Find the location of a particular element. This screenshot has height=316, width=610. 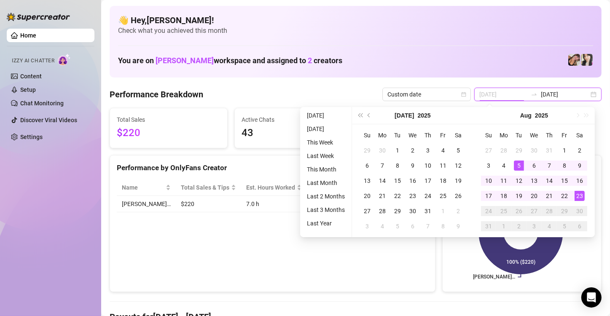

div: 9 is located at coordinates (412, 166).